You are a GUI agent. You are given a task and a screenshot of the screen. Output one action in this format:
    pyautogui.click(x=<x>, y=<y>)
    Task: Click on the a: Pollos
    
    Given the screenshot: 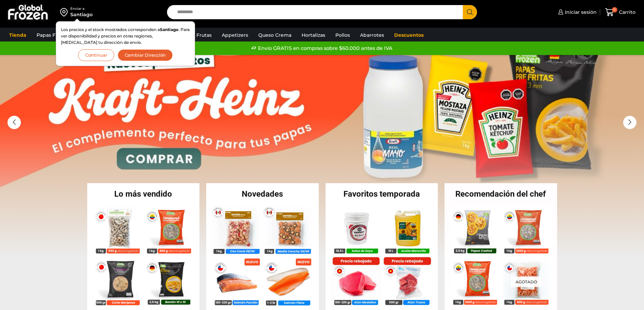 What is the action you would take?
    pyautogui.click(x=342, y=35)
    